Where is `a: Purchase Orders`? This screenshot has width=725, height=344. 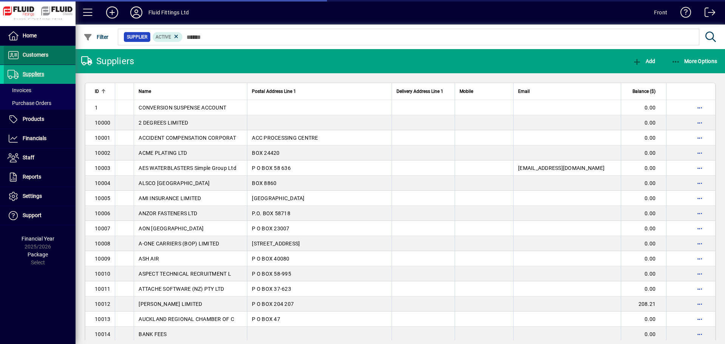 a: Purchase Orders is located at coordinates (40, 103).